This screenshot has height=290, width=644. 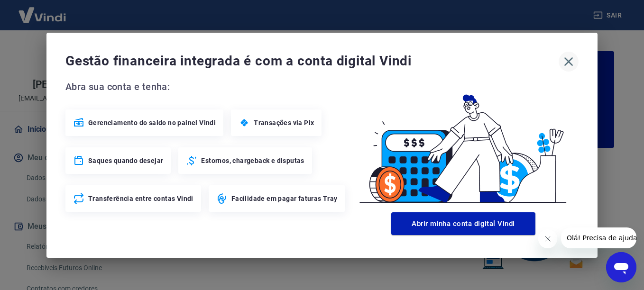 What do you see at coordinates (206, 87) in the screenshot?
I see `span: Abra sua conta e tenha:` at bounding box center [206, 87].